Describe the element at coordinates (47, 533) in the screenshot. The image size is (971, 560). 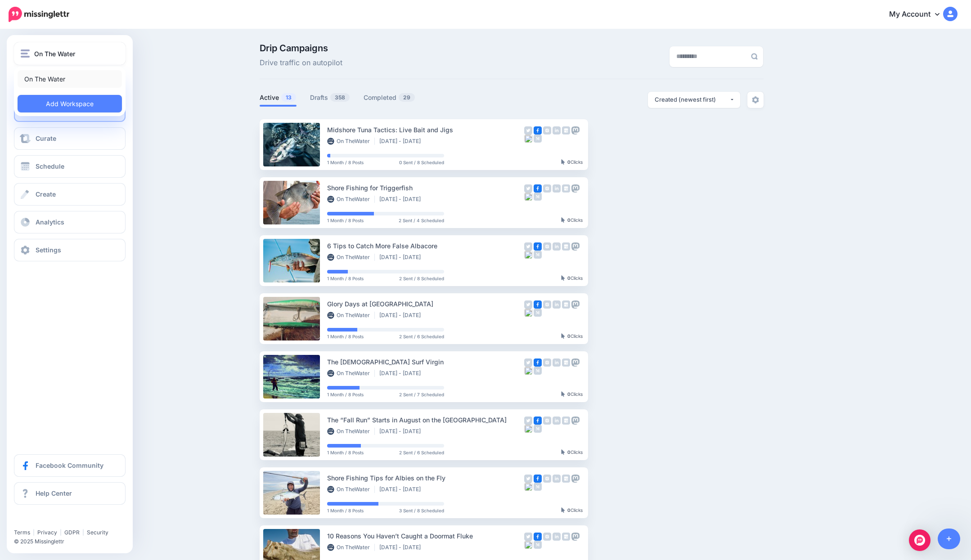
I see `a: Privacy` at that location.